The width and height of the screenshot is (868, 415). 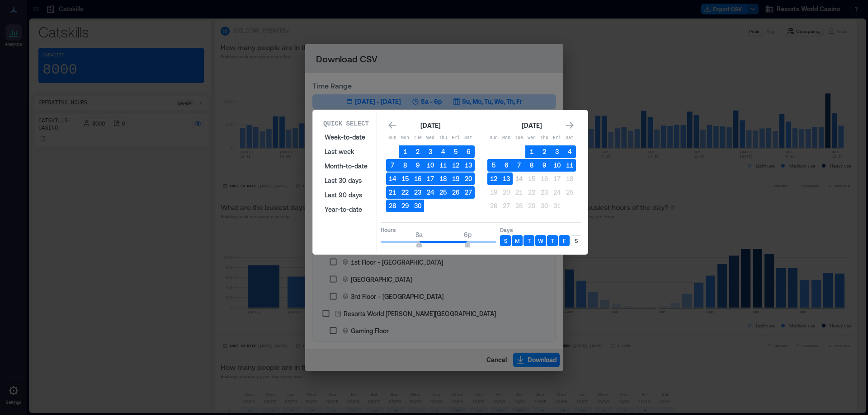 What do you see at coordinates (346, 137) in the screenshot?
I see `button: Week-to-date` at bounding box center [346, 137].